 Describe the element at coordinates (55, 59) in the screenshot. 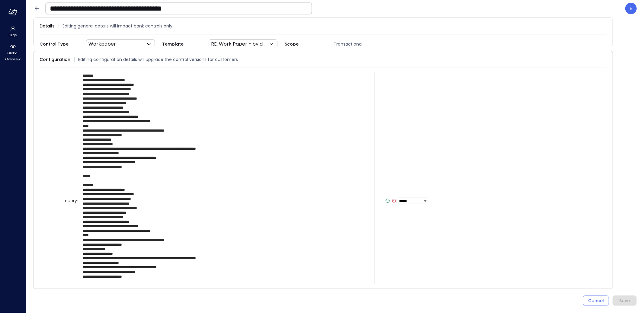

I see `span: Configuration` at that location.